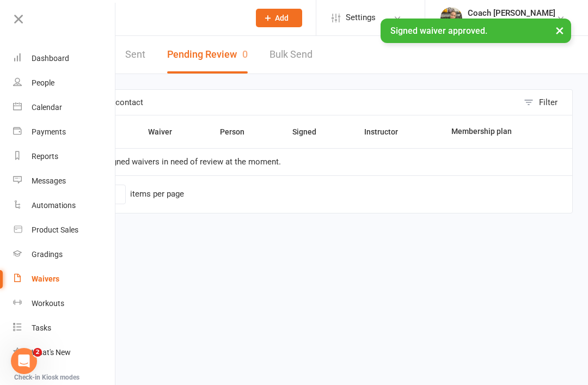 The height and width of the screenshot is (385, 588). Describe the element at coordinates (49, 181) in the screenshot. I see `div: Messages` at that location.